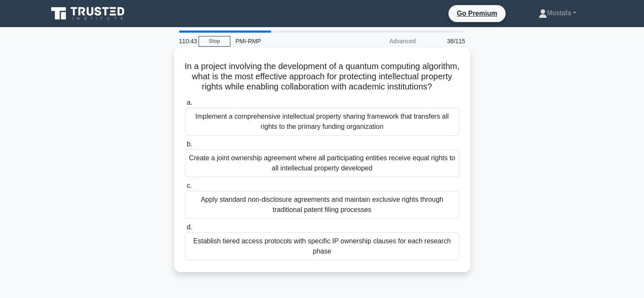 The height and width of the screenshot is (298, 644). What do you see at coordinates (190, 226) in the screenshot?
I see `span: d.` at bounding box center [190, 226].